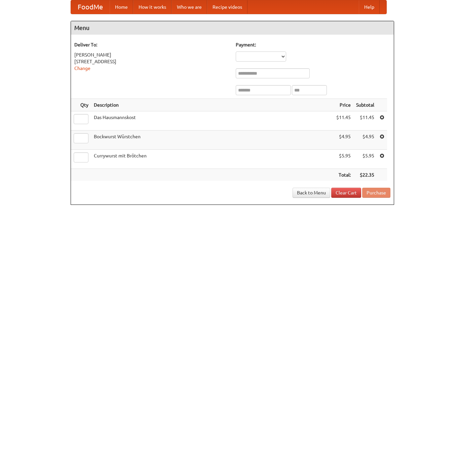  I want to click on a: FoodMe, so click(90, 7).